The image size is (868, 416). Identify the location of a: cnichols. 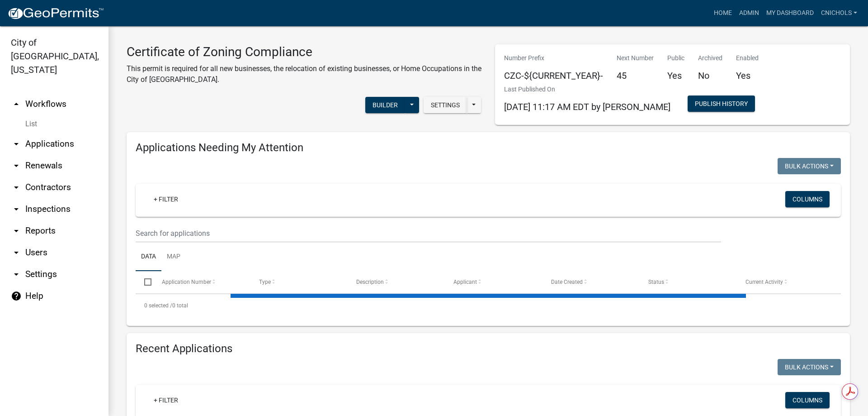
(840, 13).